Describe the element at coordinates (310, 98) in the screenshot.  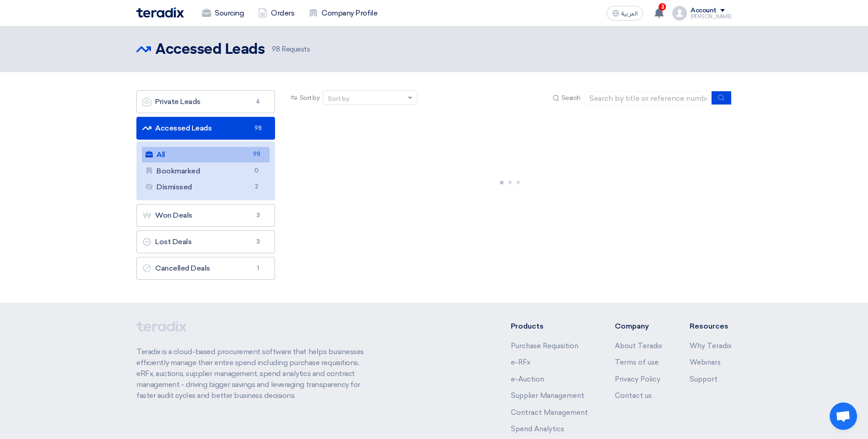
I see `span: Sort by` at that location.